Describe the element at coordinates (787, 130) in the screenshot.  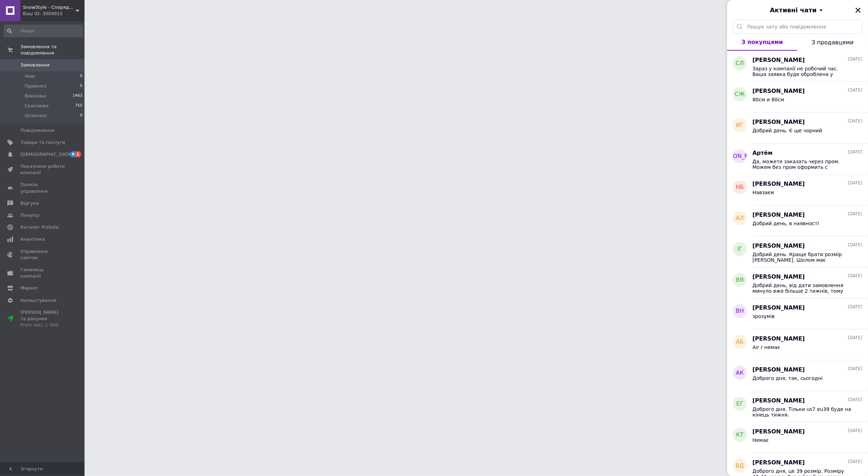
I see `span: Добрий день. Є ще чорний` at that location.